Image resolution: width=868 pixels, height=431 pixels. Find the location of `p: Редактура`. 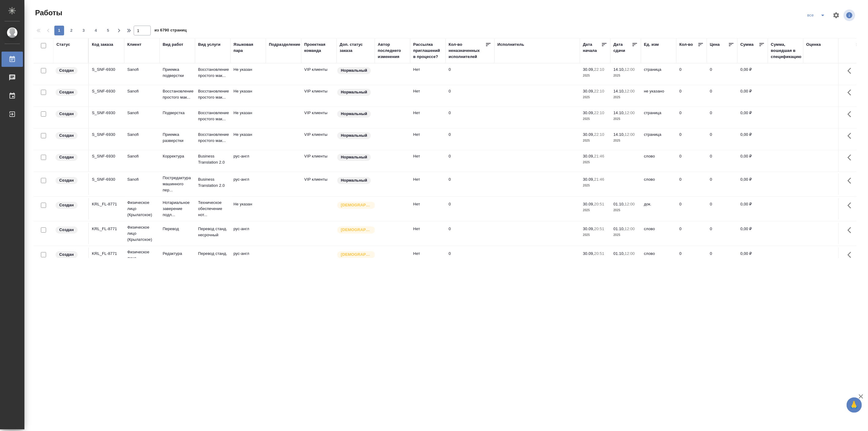

p: Редактура is located at coordinates (177, 254).